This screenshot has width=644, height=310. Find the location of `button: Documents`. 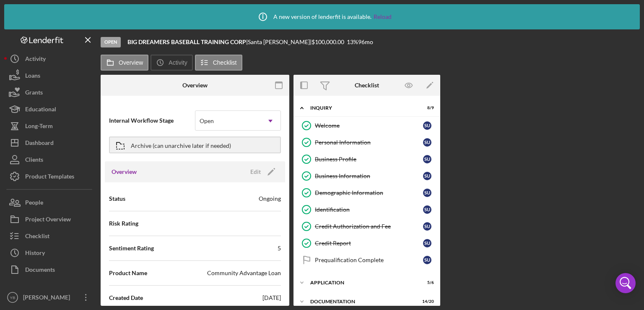

button: Documents is located at coordinates (50, 269).